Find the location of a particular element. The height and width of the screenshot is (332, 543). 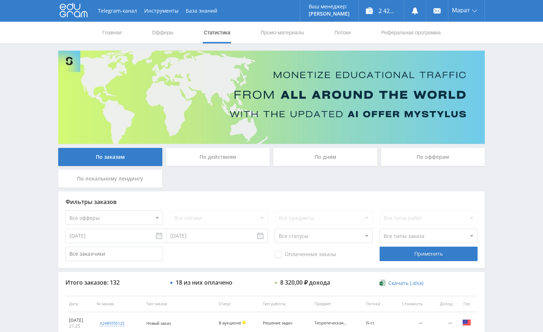

div: По офферам is located at coordinates (433, 157).